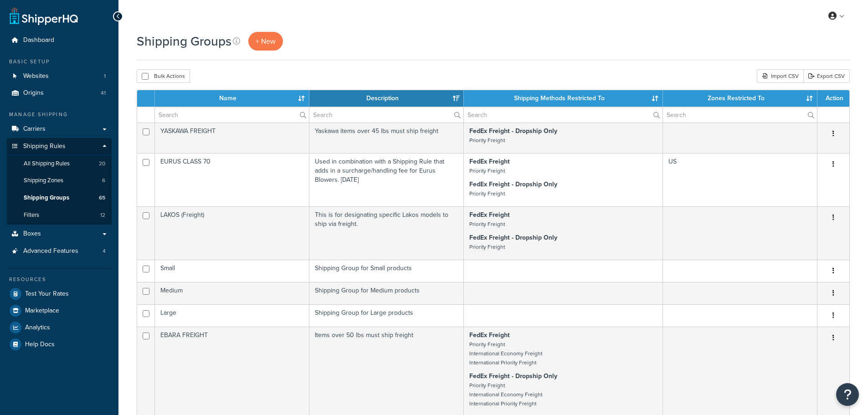 The image size is (868, 415). Describe the element at coordinates (60, 164) in the screenshot. I see `li: All Shipping Rules` at that location.